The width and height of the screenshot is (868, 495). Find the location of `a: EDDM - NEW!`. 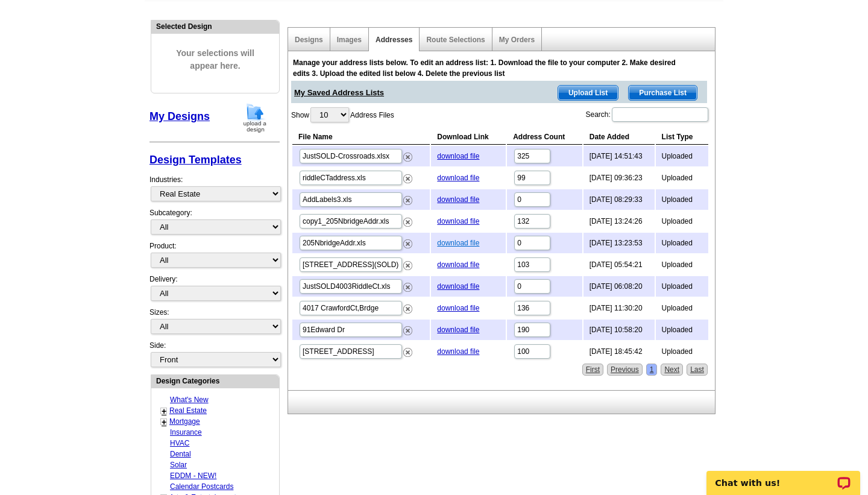

a: EDDM - NEW! is located at coordinates (193, 476).